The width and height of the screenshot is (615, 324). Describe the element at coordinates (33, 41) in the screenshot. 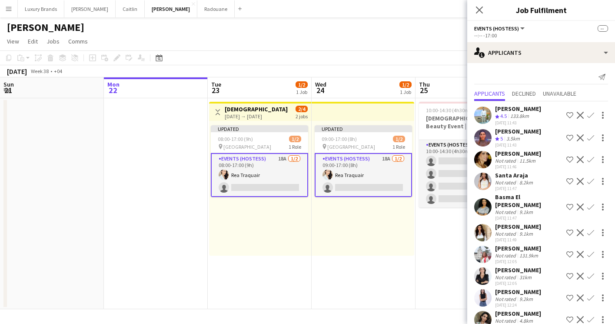

I see `span: Edit` at that location.